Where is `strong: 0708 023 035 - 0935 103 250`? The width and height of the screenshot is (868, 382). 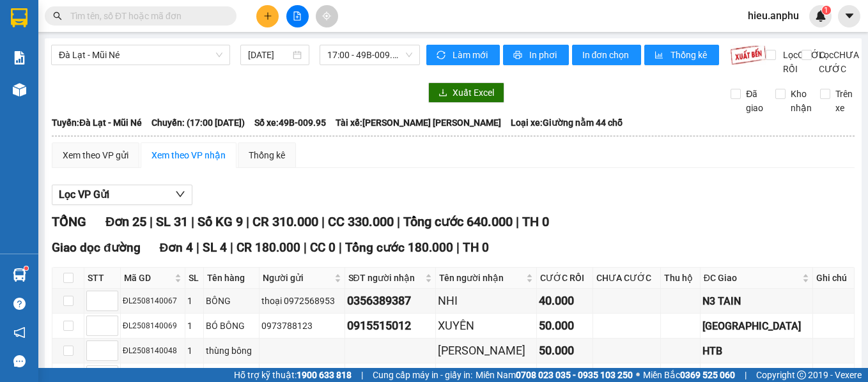
strong: 0708 023 035 - 0935 103 250 is located at coordinates (574, 375).